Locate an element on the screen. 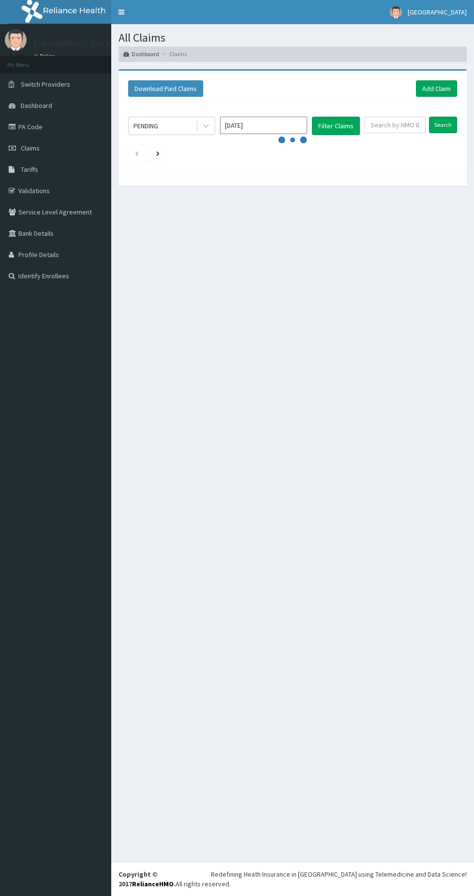 This screenshot has width=474, height=896. input: Select Month and Year is located at coordinates (264, 125).